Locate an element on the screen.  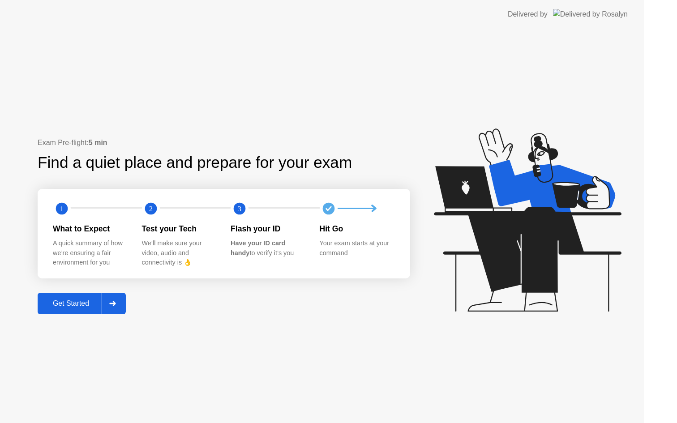
div: to verify it’s you is located at coordinates (268, 248).